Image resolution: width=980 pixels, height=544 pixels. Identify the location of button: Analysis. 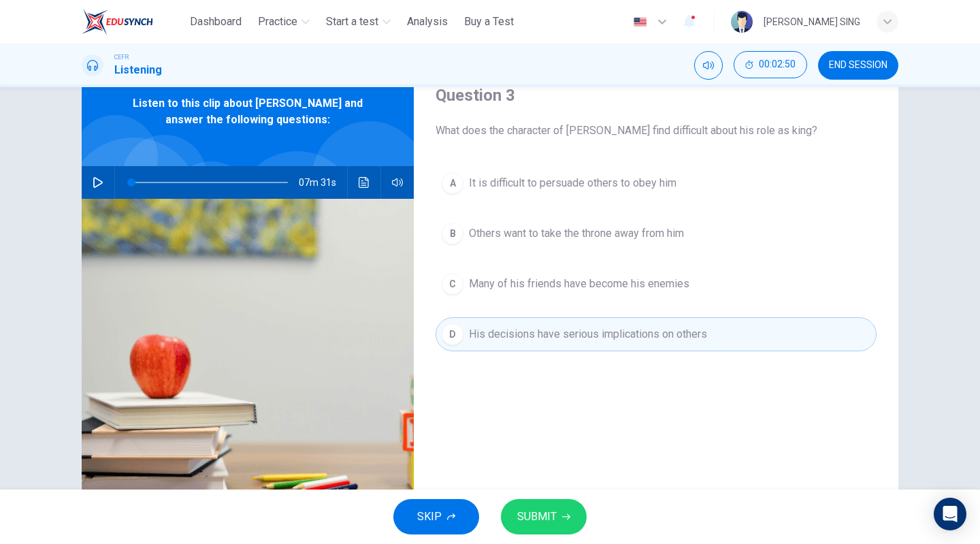
(427, 22).